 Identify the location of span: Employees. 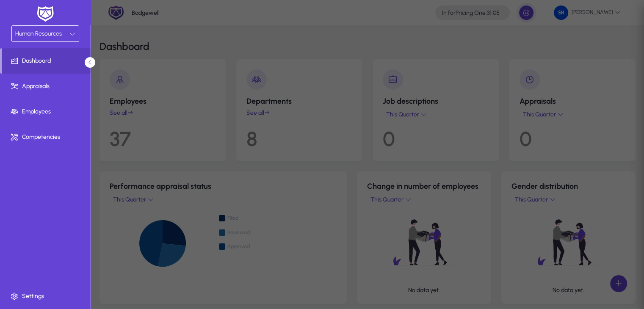
(47, 112).